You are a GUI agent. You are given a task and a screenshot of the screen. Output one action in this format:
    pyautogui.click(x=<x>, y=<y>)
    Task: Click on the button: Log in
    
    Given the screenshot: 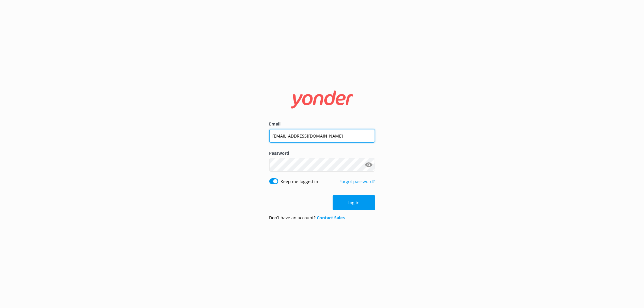 What is the action you would take?
    pyautogui.click(x=354, y=202)
    